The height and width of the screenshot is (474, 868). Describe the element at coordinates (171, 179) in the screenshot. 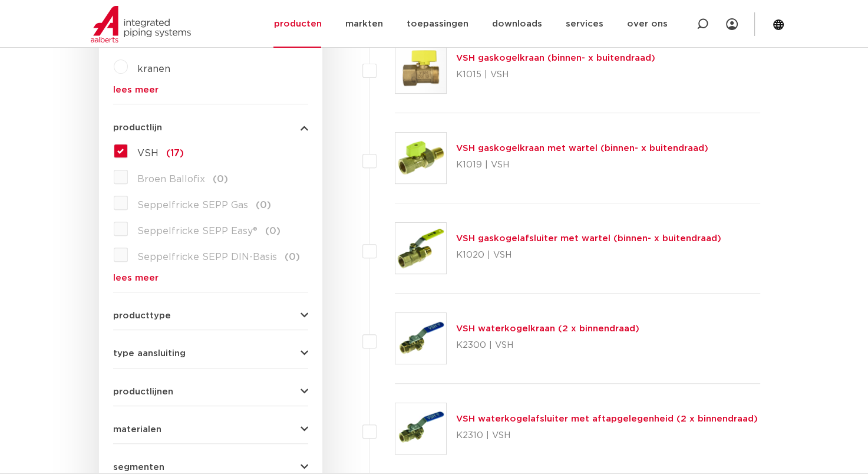

I see `span: Broen Ballofix` at that location.